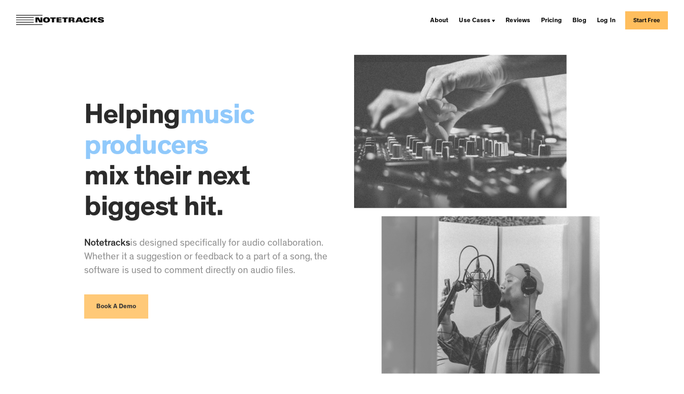 Image resolution: width=684 pixels, height=394 pixels. What do you see at coordinates (169, 133) in the screenshot?
I see `span: music producers` at bounding box center [169, 133].